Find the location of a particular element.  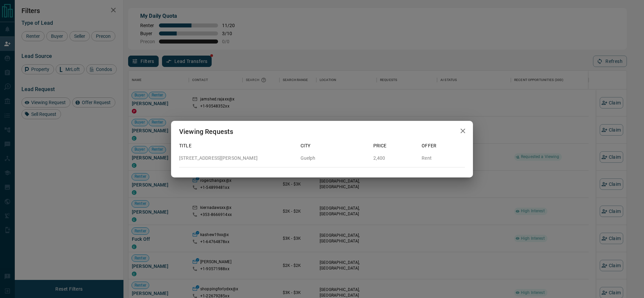

p: City is located at coordinates (334, 145).